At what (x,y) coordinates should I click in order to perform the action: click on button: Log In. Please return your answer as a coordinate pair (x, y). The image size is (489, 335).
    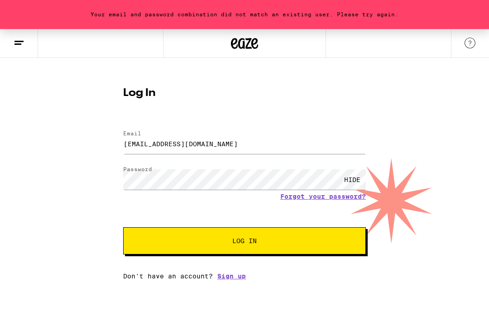
    Looking at the image, I should click on (245, 241).